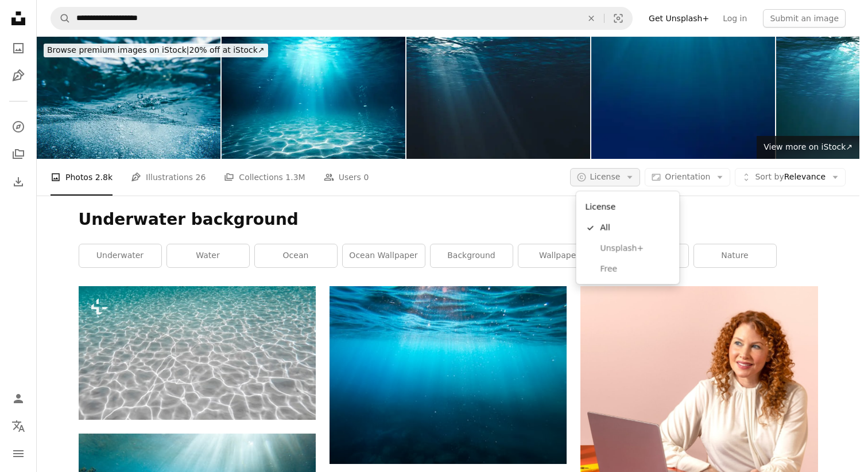 This screenshot has height=472, width=868. Describe the element at coordinates (605, 176) in the screenshot. I see `span: License` at that location.